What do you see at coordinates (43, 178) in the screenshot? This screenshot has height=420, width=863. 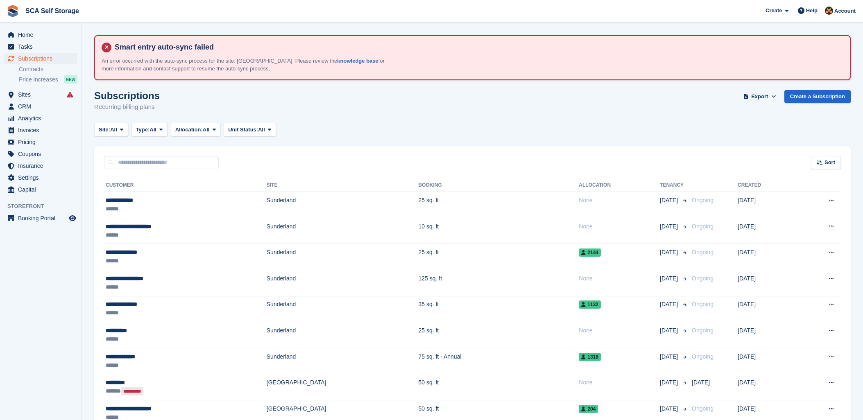 I see `span: Settings` at bounding box center [43, 178].